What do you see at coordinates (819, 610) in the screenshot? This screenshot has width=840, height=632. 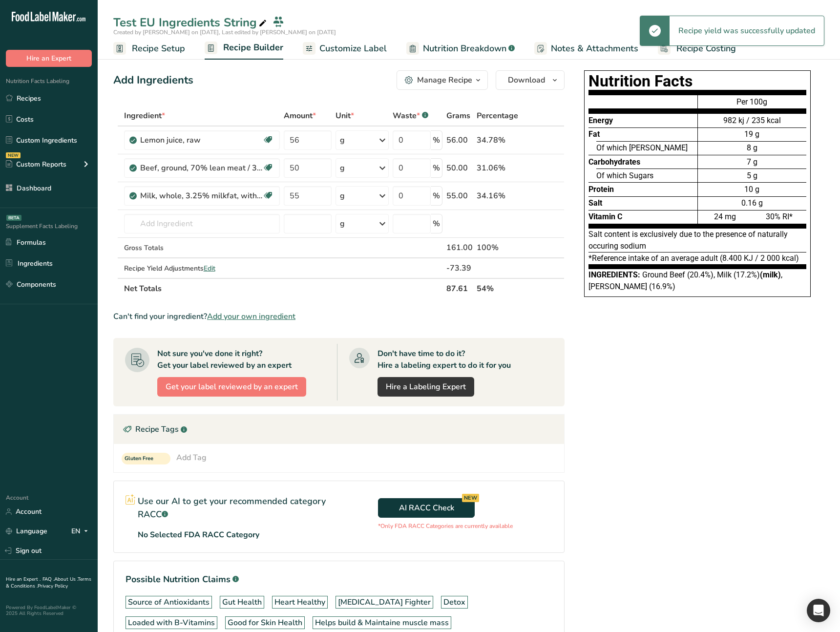 I see `div: Open Intercom Messenger` at bounding box center [819, 610].